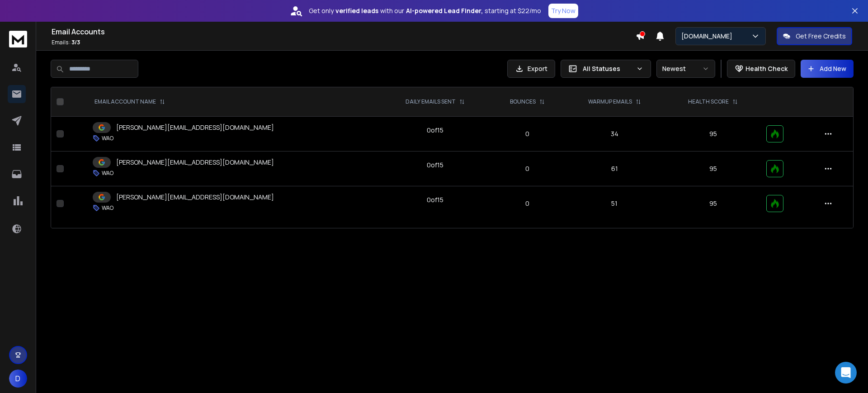  What do you see at coordinates (445, 11) in the screenshot?
I see `strong: AI-powered Lead Finder,` at bounding box center [445, 11].